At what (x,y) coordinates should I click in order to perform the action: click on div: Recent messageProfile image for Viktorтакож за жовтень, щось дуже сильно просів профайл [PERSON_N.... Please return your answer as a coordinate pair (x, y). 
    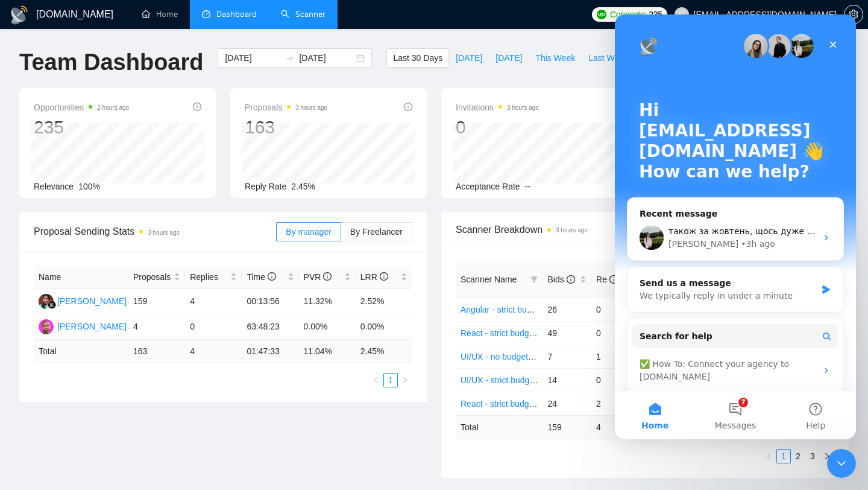
    Looking at the image, I should click on (121, 214).